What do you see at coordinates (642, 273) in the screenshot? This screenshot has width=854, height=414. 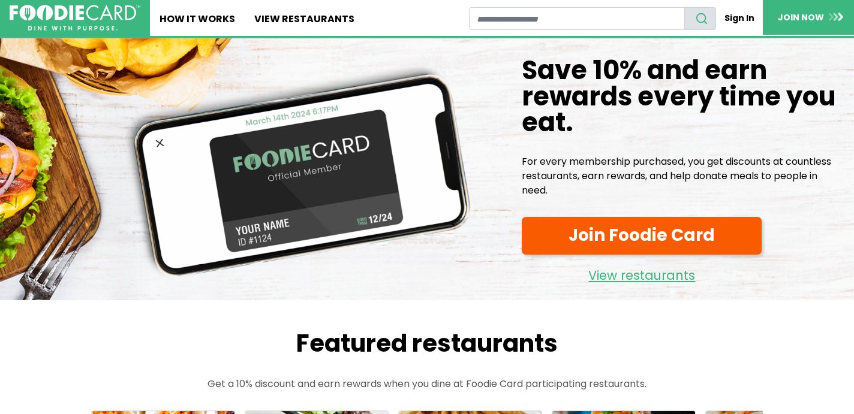 I see `a: View restaurants` at bounding box center [642, 273].